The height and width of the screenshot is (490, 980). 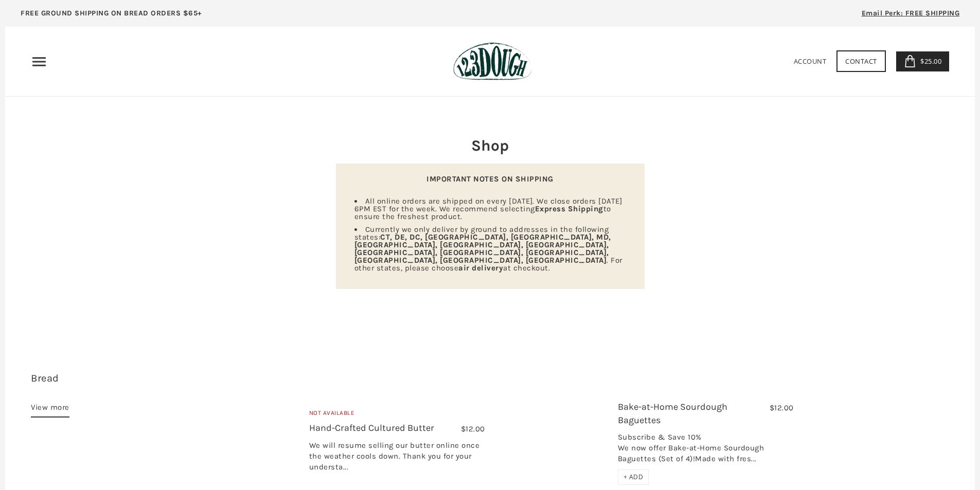 What do you see at coordinates (490, 179) in the screenshot?
I see `strong: IMPORTANT NOTES ON SHIPPING` at bounding box center [490, 179].